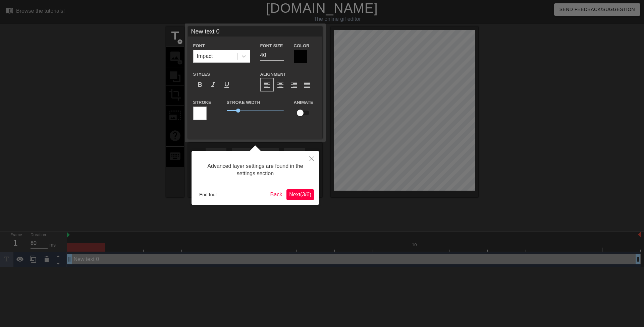 The width and height of the screenshot is (644, 327). I want to click on button: Close, so click(311, 159).